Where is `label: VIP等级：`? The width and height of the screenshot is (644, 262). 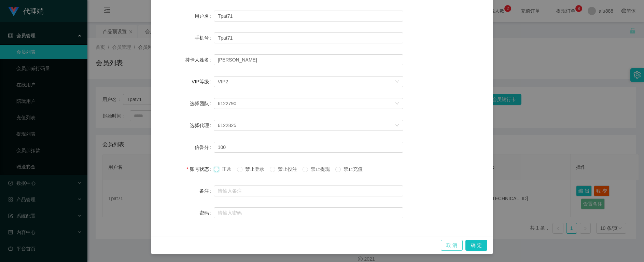 label: VIP等级： is located at coordinates (203, 82).